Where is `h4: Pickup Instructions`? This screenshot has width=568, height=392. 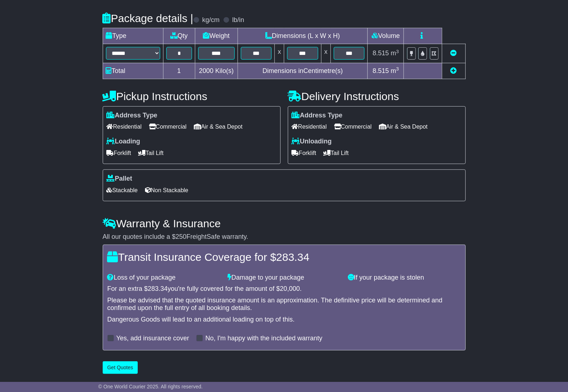
h4: Pickup Instructions is located at coordinates (191, 96).